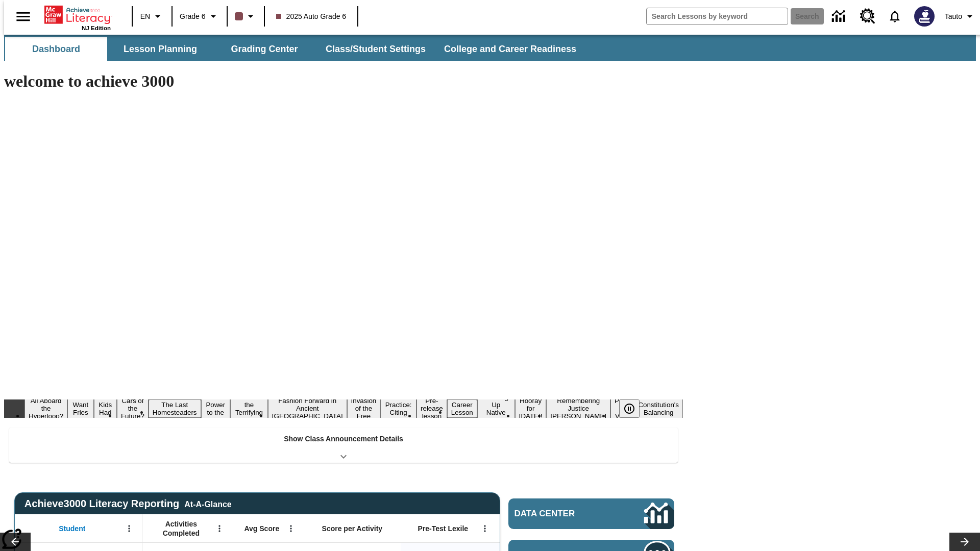 Image resolution: width=980 pixels, height=551 pixels. Describe the element at coordinates (431, 408) in the screenshot. I see `button: Slide 11 Pre-release lesson` at that location.